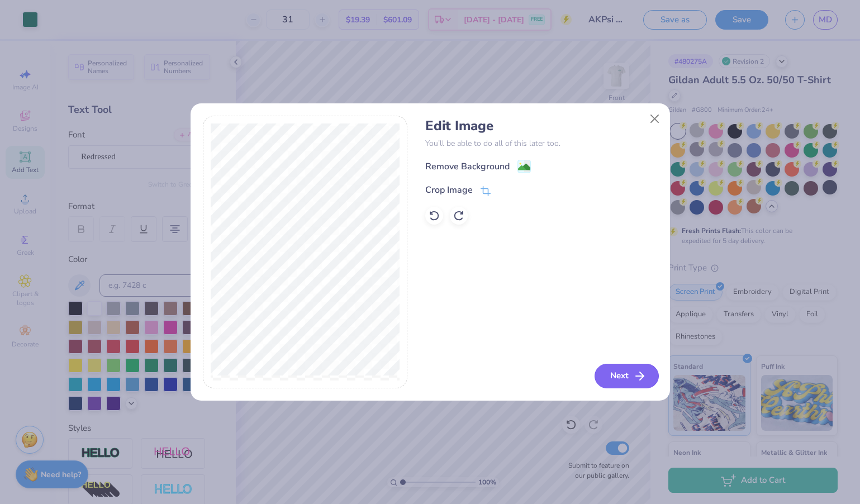 The image size is (860, 504). I want to click on h4: Edit Image, so click(541, 126).